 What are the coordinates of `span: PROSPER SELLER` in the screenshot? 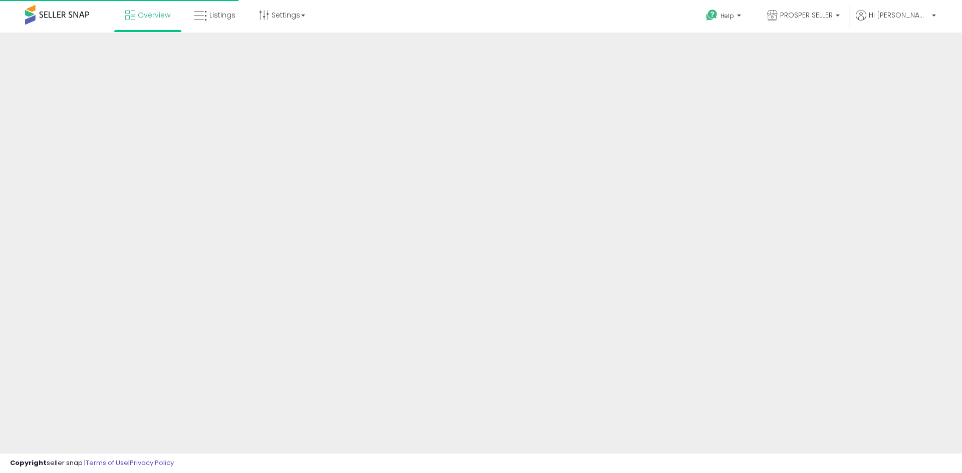 It's located at (806, 15).